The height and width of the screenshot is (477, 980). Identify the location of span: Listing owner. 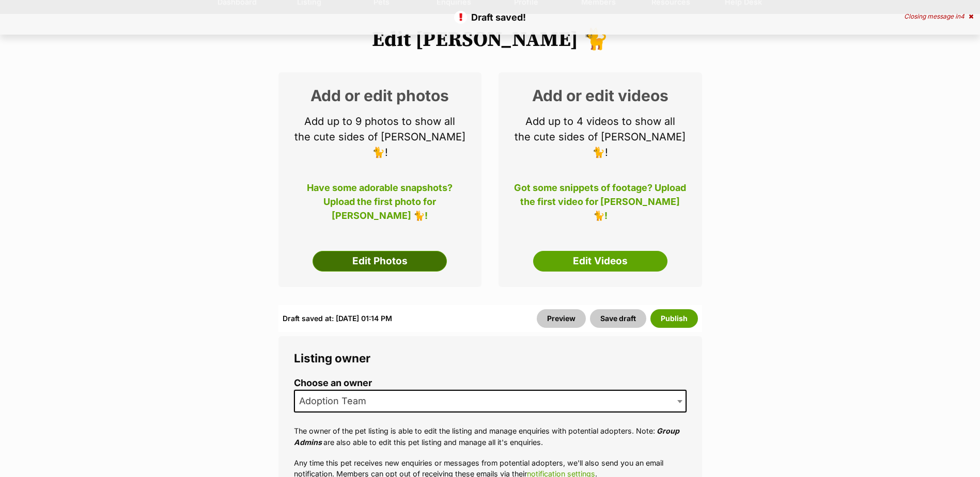
(332, 358).